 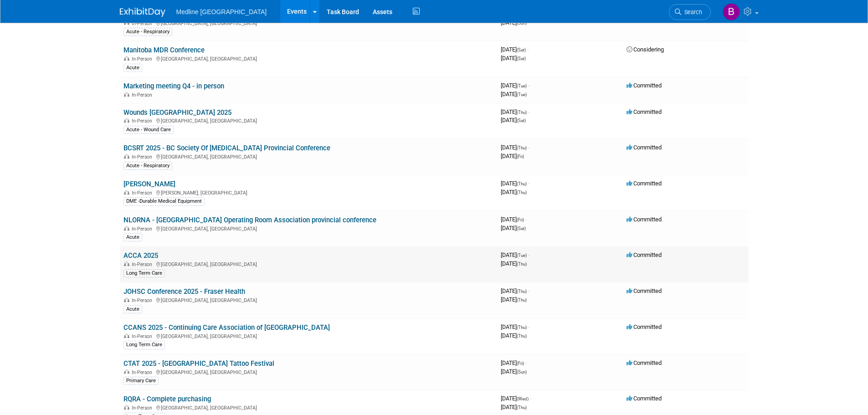 I want to click on a: JOHSC Conference 2025 - Fraser Health, so click(x=184, y=292).